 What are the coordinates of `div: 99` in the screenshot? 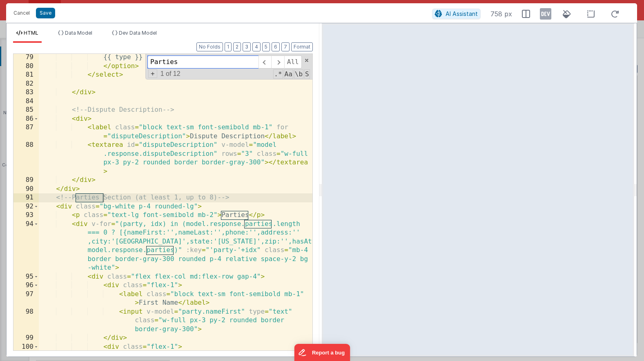 It's located at (26, 338).